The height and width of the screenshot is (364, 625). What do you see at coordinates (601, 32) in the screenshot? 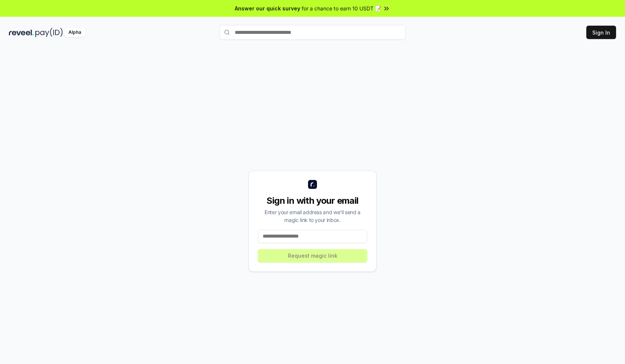
I see `button: Sign In` at bounding box center [601, 32].